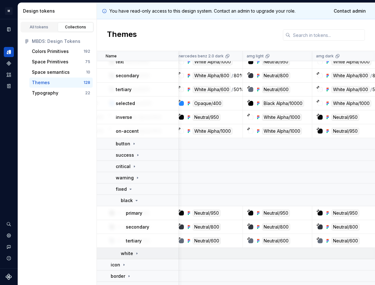 This screenshot has height=285, width=375. What do you see at coordinates (123, 167) in the screenshot?
I see `p: critical` at bounding box center [123, 167].